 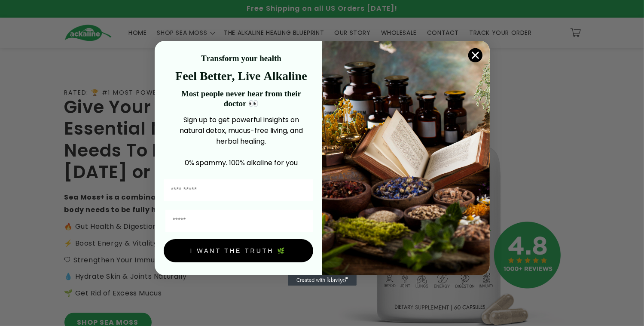 I want to click on input: First Name, so click(x=239, y=190).